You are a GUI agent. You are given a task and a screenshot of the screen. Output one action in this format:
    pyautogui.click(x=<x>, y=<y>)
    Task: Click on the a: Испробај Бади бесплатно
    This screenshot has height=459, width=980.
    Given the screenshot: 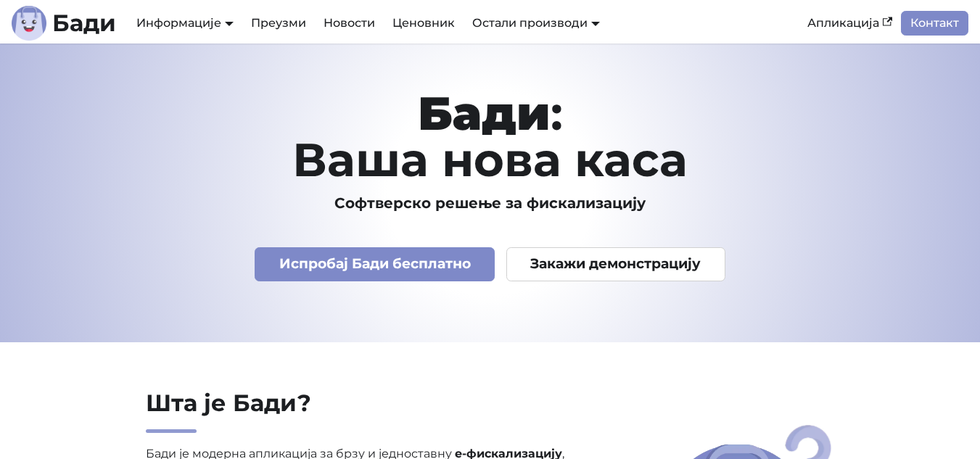 What is the action you would take?
    pyautogui.click(x=374, y=264)
    